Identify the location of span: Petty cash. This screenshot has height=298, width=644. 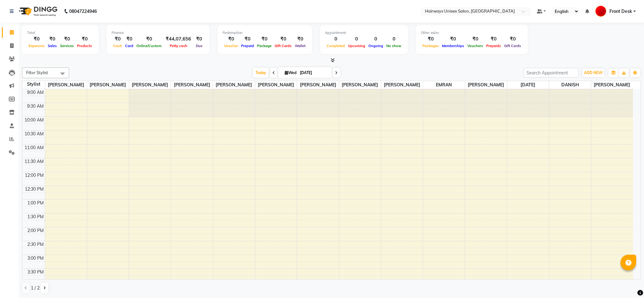
(178, 46).